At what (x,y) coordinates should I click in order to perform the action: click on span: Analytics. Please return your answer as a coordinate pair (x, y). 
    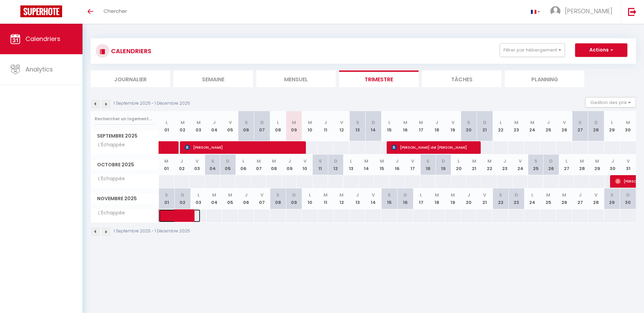
    Looking at the image, I should click on (39, 69).